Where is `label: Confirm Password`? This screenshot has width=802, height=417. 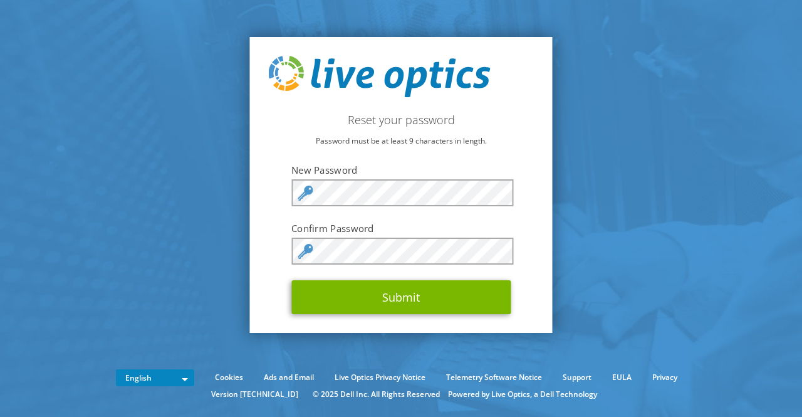
label: Confirm Password is located at coordinates (401, 228).